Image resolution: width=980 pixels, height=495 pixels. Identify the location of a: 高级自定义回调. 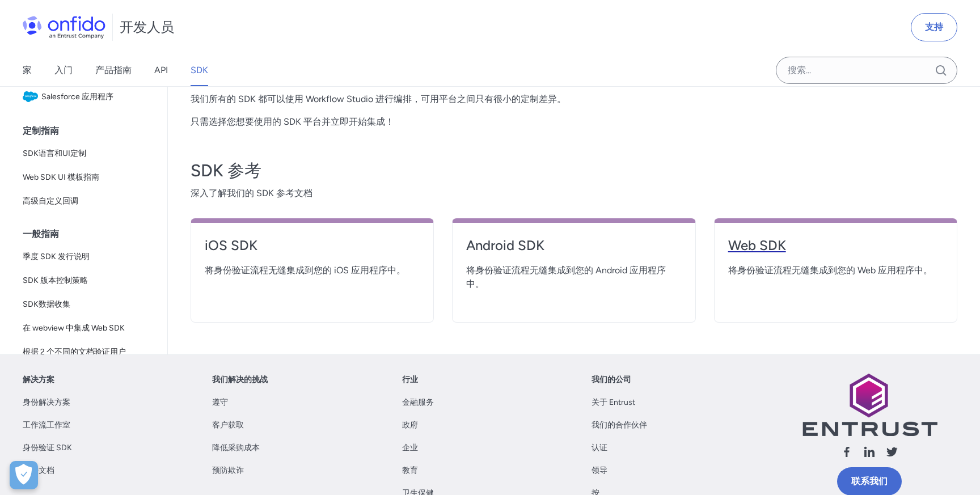
(88, 201).